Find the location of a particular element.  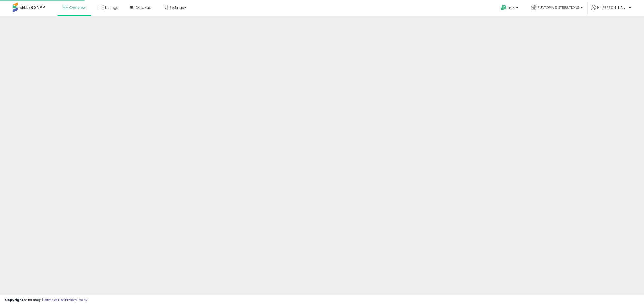

i: Get Help is located at coordinates (504, 8).